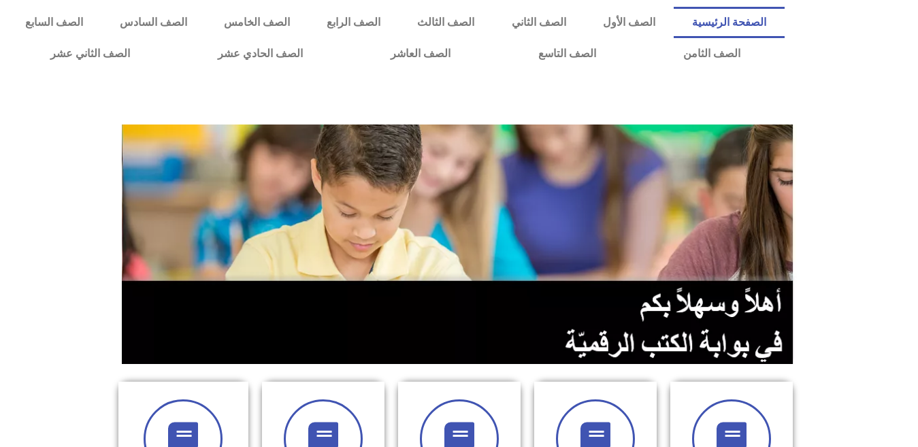 This screenshot has height=447, width=918. I want to click on a: الصف الثاني عشر, so click(91, 54).